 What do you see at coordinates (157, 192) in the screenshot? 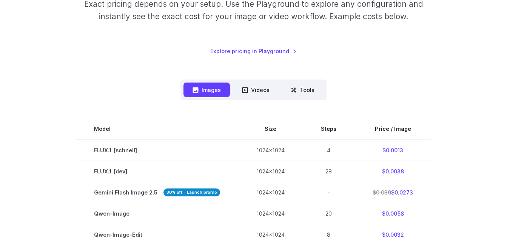
I see `span: Gemini Flash Image 2.5` at bounding box center [157, 192].